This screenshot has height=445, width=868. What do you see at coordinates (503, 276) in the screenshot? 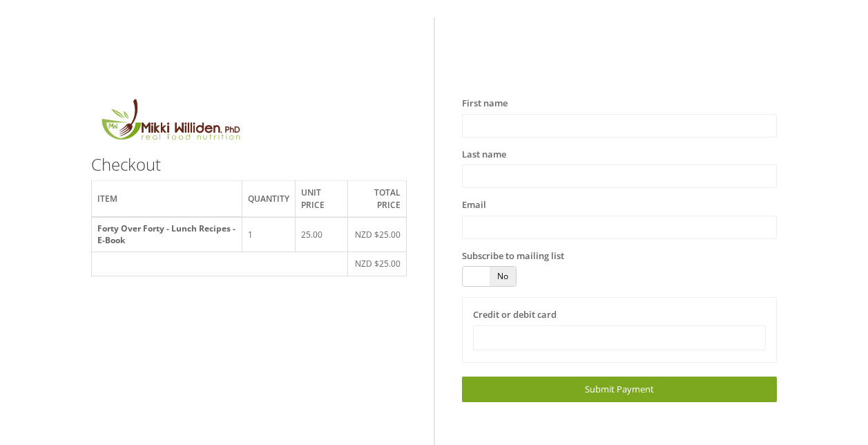
I see `span: No` at bounding box center [503, 276].